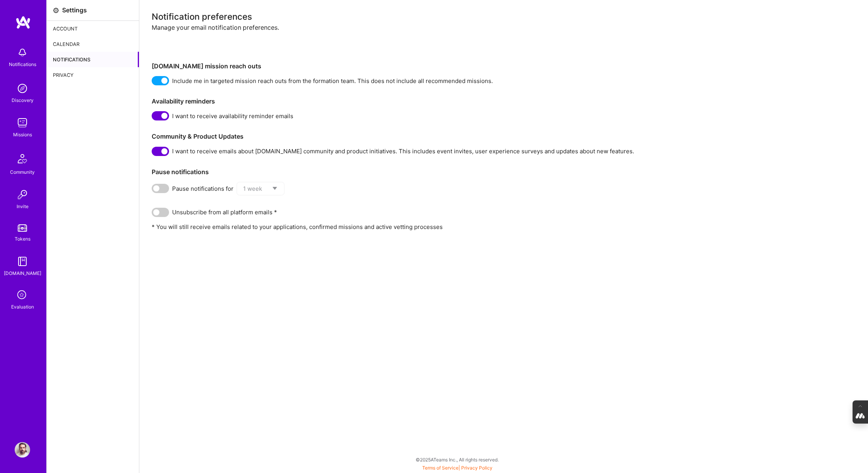 The height and width of the screenshot is (473, 868). Describe the element at coordinates (24, 23) in the screenshot. I see `img: logo` at that location.